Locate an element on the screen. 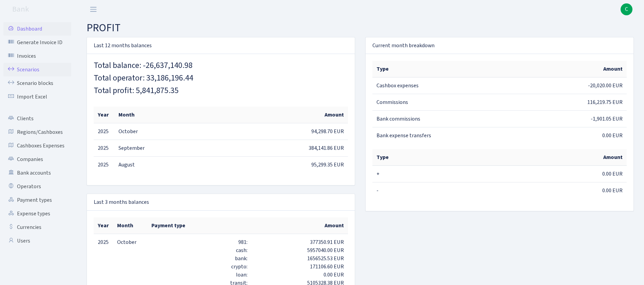  td: Bank expense transfers is located at coordinates (436, 136).